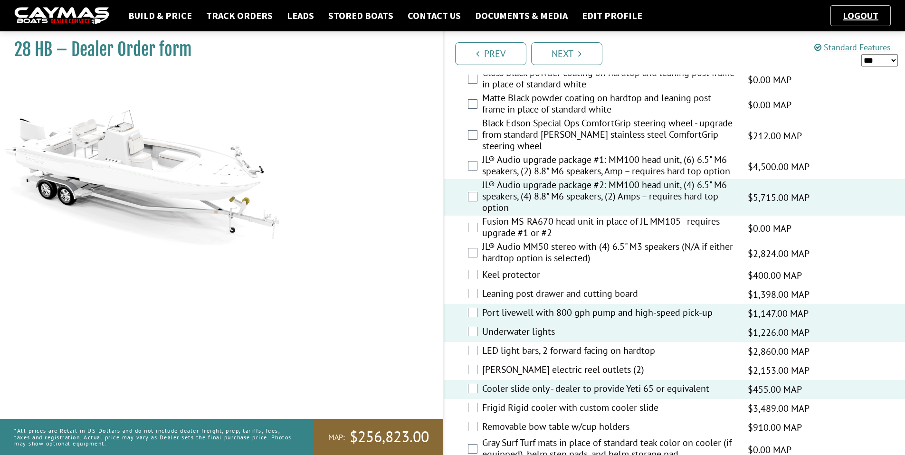 The width and height of the screenshot is (905, 455). What do you see at coordinates (609, 253) in the screenshot?
I see `label: JL® Audio MM50 stereo with (4) 6.5" M3 speakers (N/A if either hardtop option is selected)` at bounding box center [609, 253].